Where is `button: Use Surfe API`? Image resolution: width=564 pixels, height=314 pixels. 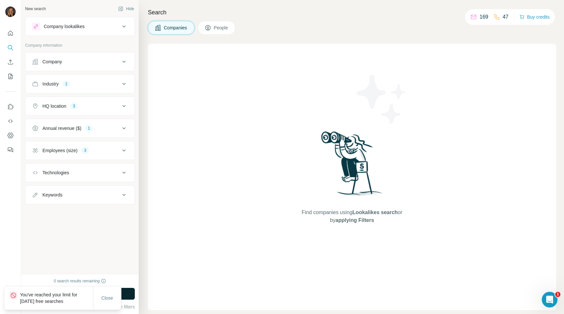 button: Use Surfe API is located at coordinates (10, 121).